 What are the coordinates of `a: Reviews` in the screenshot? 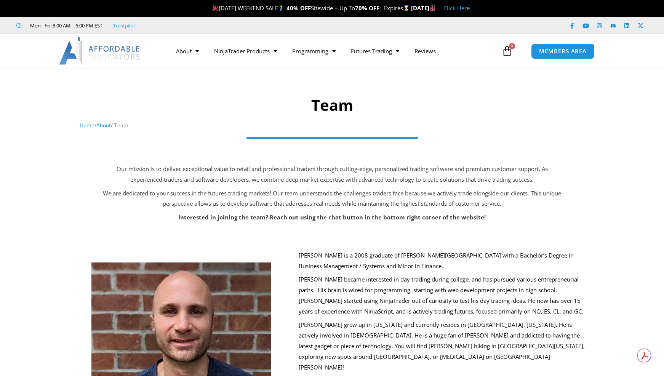 It's located at (425, 51).